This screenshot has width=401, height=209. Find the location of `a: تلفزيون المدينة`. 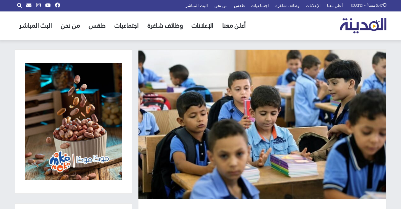

a: تلفزيون المدينة is located at coordinates (363, 25).